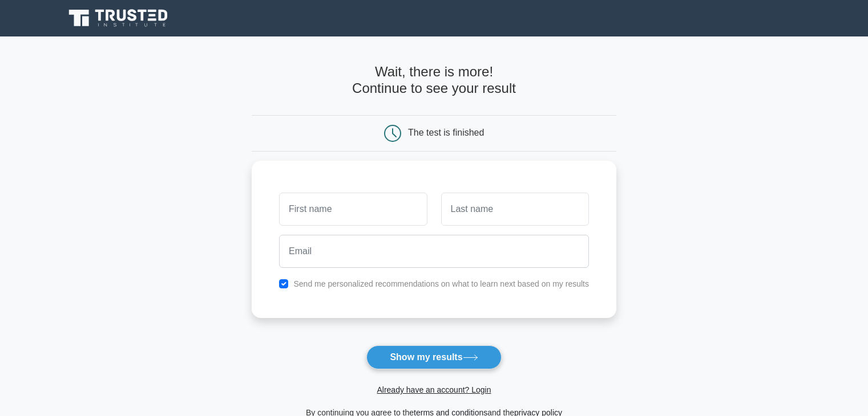  What do you see at coordinates (434, 357) in the screenshot?
I see `button: Show my results` at bounding box center [434, 357].